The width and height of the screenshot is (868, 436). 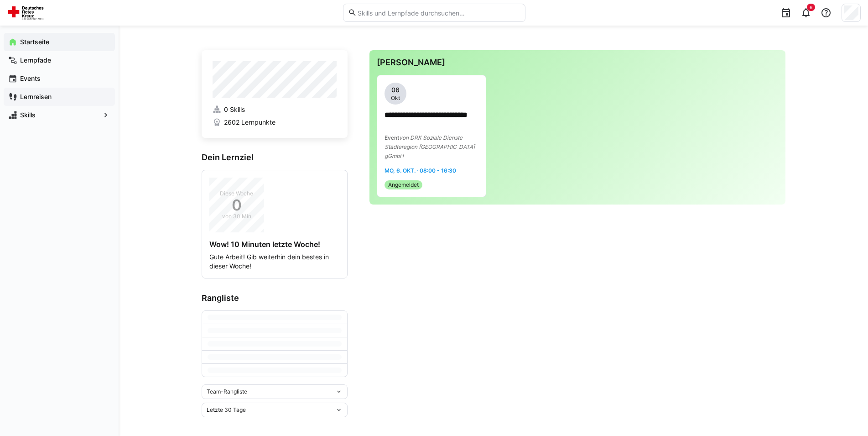 What do you see at coordinates (811, 7) in the screenshot?
I see `span: 6` at bounding box center [811, 7].